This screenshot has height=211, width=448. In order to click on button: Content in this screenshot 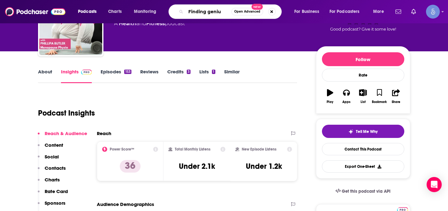, I will do `click(50, 148)`.